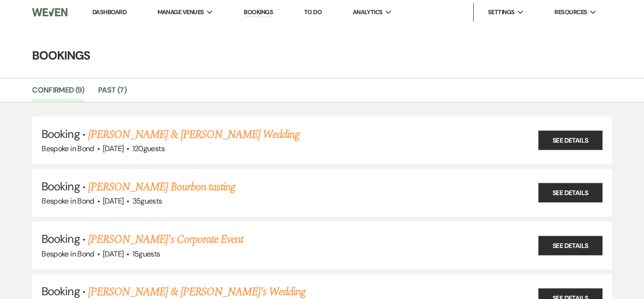 The width and height of the screenshot is (644, 299). What do you see at coordinates (50, 12) in the screenshot?
I see `img: Weven Logo` at bounding box center [50, 12].